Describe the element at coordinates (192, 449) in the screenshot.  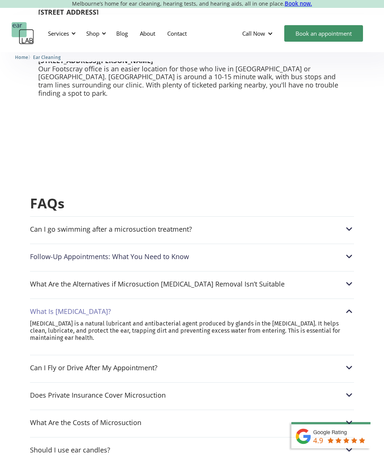
I see `div: Should I use ear candles?Should I use ear candles?` at that location.